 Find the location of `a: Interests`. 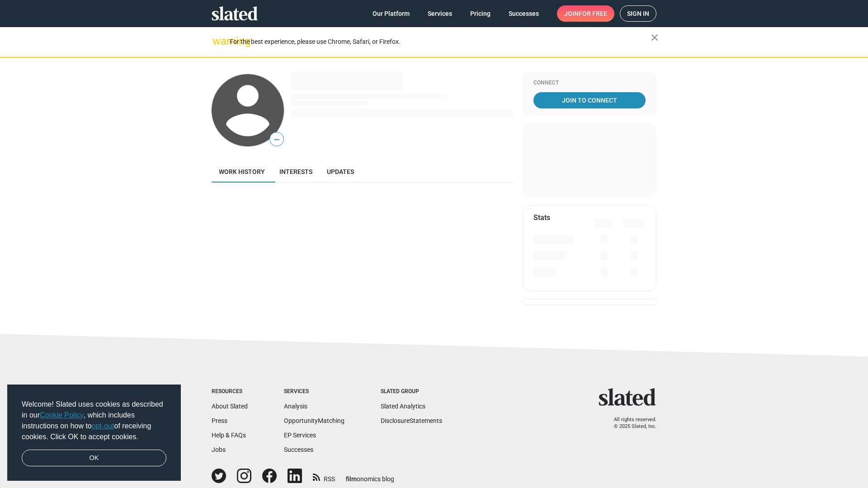

a: Interests is located at coordinates (295, 172).